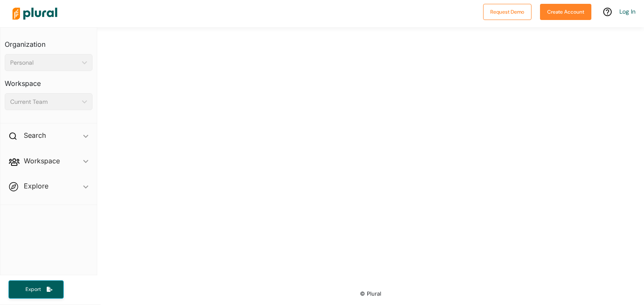 The width and height of the screenshot is (644, 305). Describe the element at coordinates (507, 11) in the screenshot. I see `a: Request Demo` at that location.